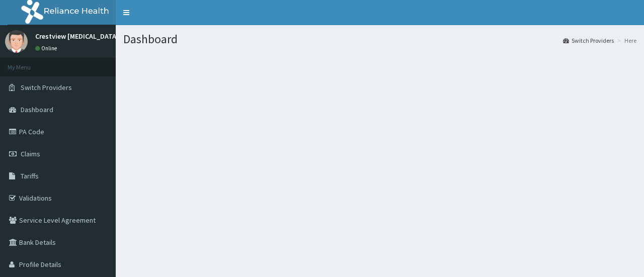  What do you see at coordinates (16, 41) in the screenshot?
I see `img: User Image` at bounding box center [16, 41].